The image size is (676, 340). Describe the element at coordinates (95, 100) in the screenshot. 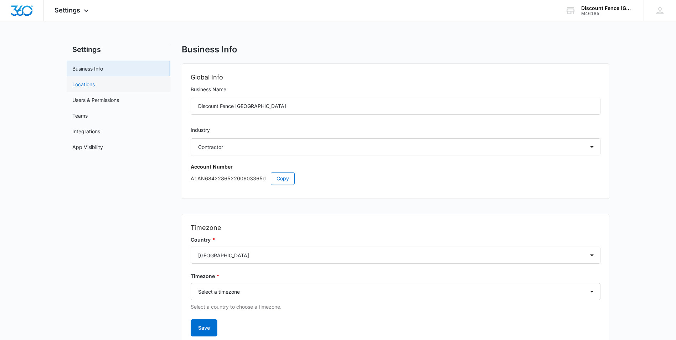

I see `a: Users & Permissions` at that location.